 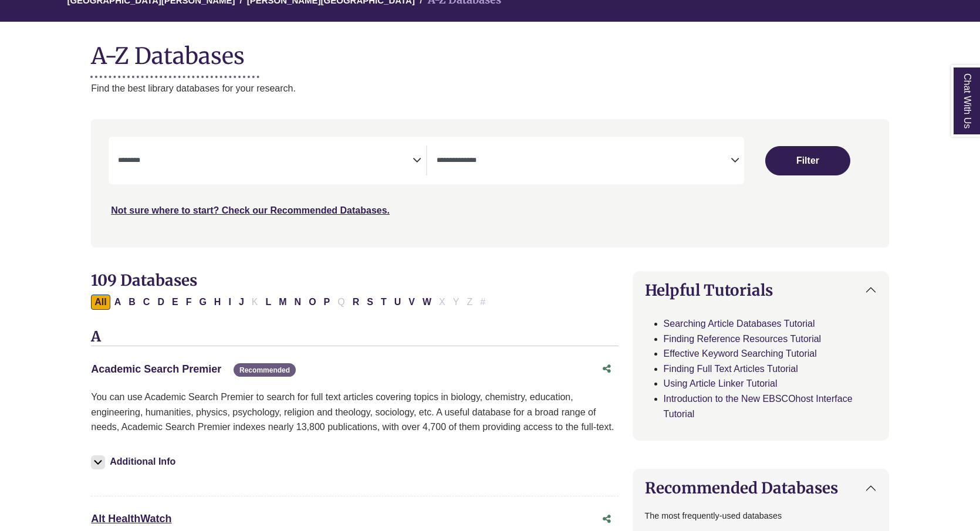 I want to click on button: Filter Results O, so click(x=313, y=302).